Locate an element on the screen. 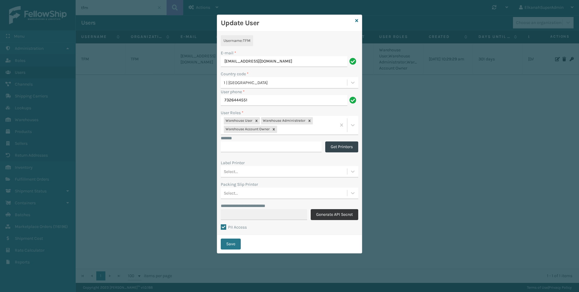 The height and width of the screenshot is (292, 579). label: User phone is located at coordinates (233, 92).